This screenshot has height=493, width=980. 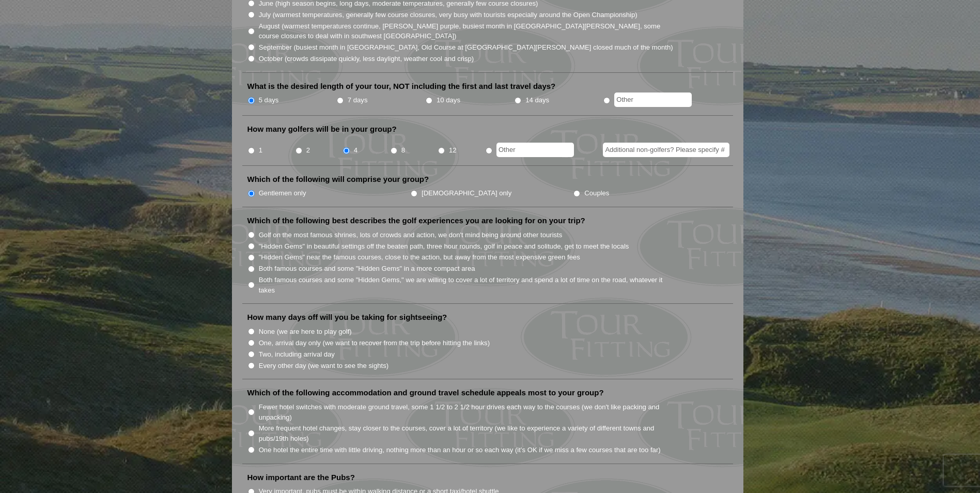 I want to click on label: July (warmest temperatures, generally few course closures, very busy with tourists especially aro..., so click(x=448, y=15).